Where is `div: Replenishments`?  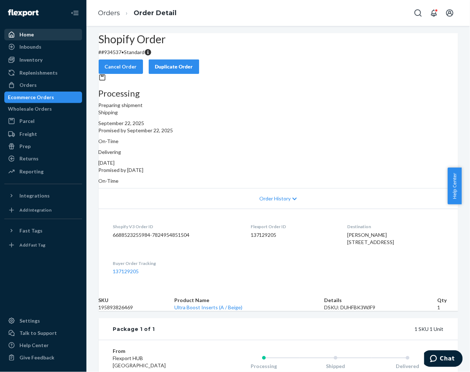
div: Replenishments is located at coordinates (39, 73).